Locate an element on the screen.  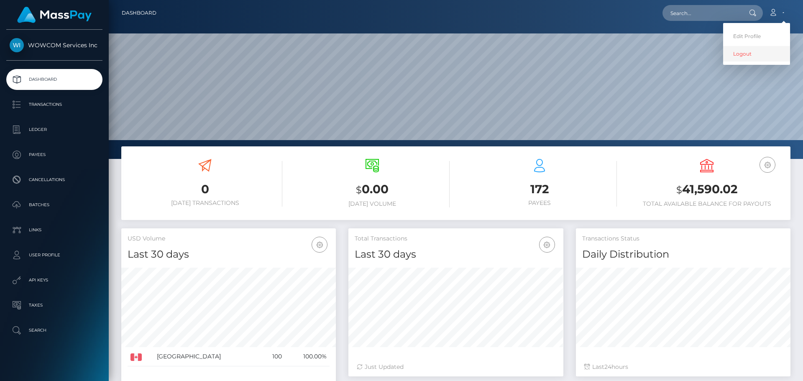
td: 100.00% is located at coordinates (307, 357).